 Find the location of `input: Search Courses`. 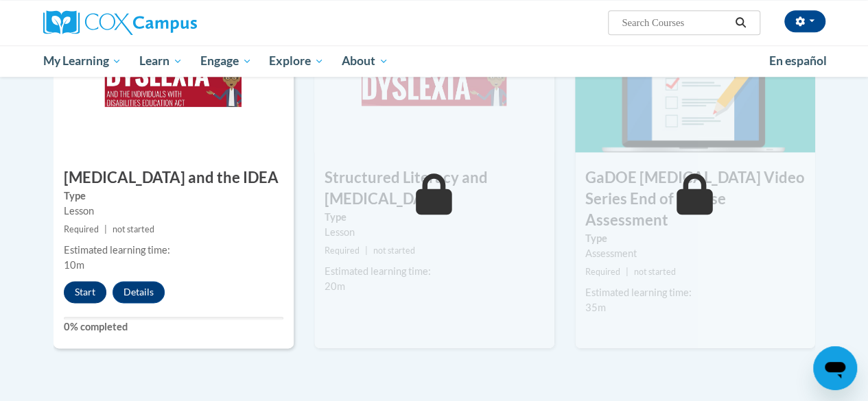

input: Search Courses is located at coordinates (676, 23).